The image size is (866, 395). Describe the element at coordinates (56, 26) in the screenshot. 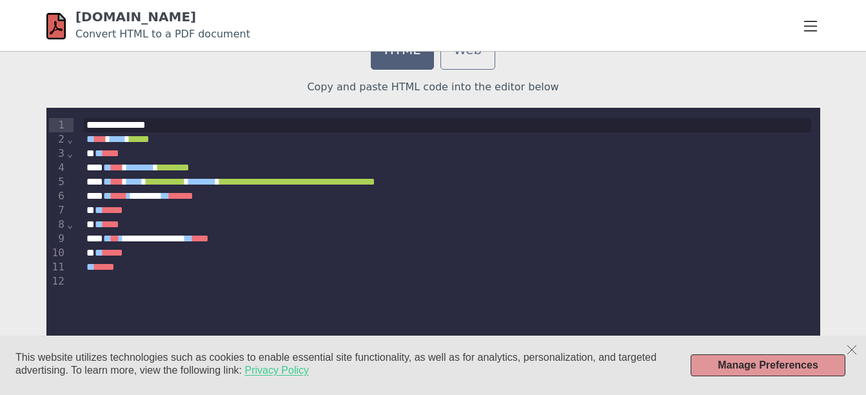

I see `img: html-pdf.net` at that location.